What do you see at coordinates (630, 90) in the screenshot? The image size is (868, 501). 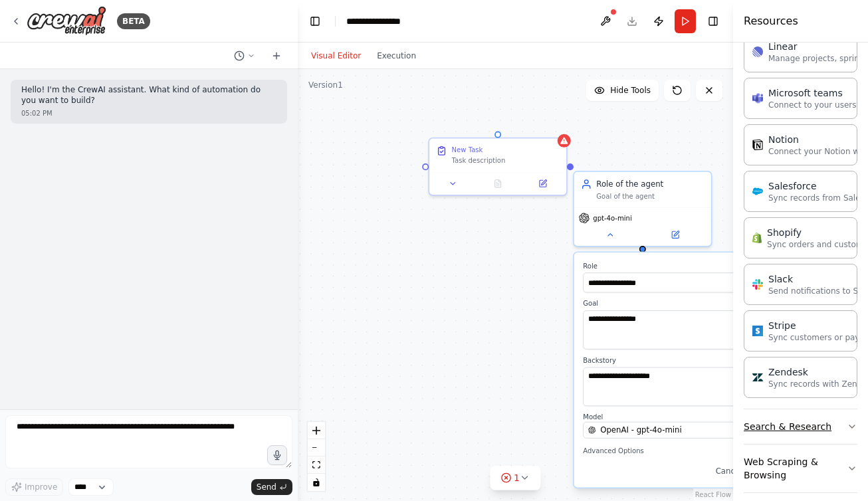 I see `span: Hide Tools` at bounding box center [630, 90].